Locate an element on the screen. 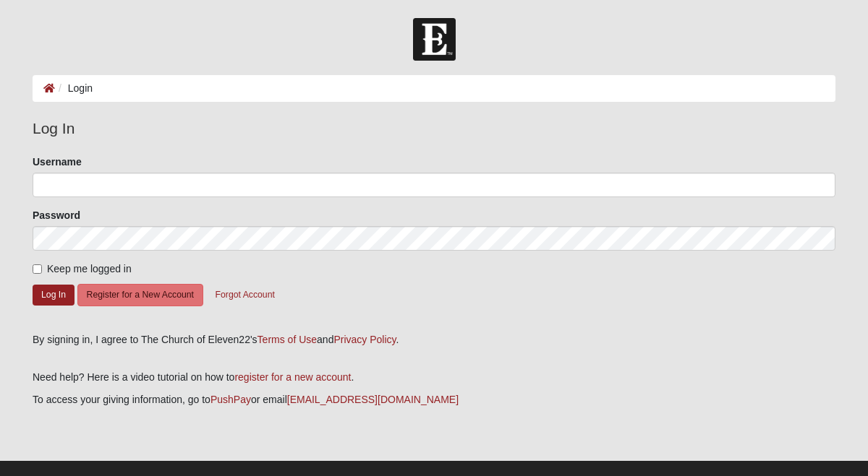 This screenshot has height=476, width=868. a: register for a new account is located at coordinates (292, 377).